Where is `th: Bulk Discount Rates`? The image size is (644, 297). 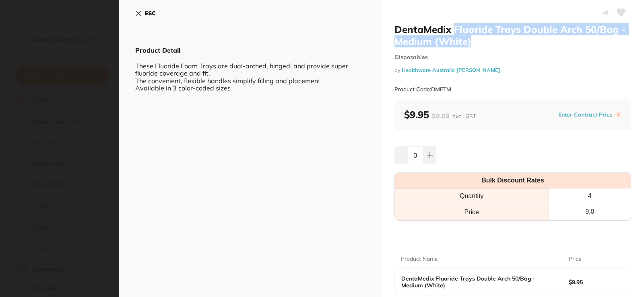 th: Bulk Discount Rates is located at coordinates (513, 181).